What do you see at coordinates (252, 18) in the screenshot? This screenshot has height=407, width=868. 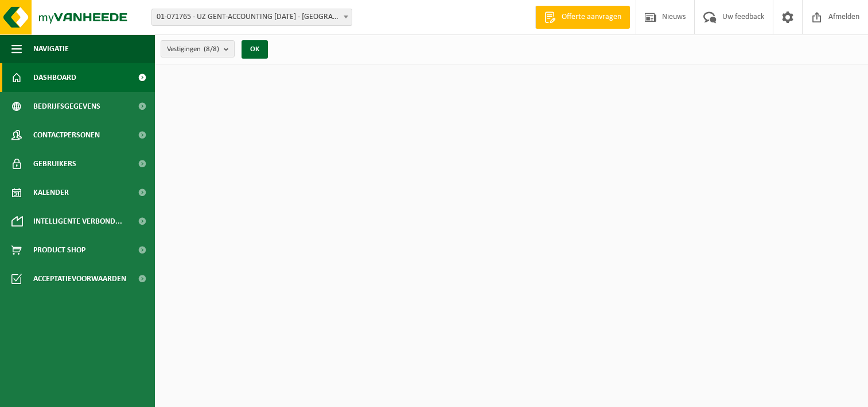 I see `span: 01-071765 - UZ GENT-ACCOUNTING 0 BC - GENT` at bounding box center [252, 18].